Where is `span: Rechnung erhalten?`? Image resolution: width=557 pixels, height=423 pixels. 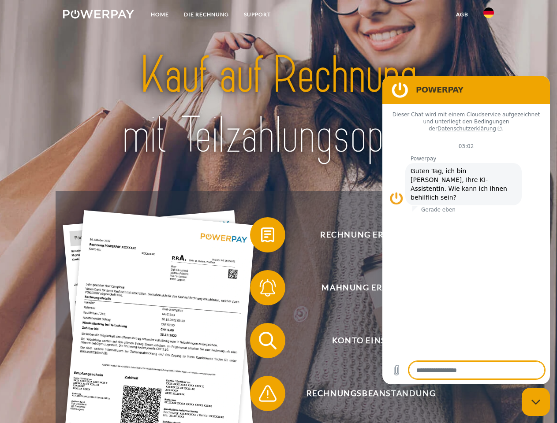
span: Rechnung erhalten? is located at coordinates (371, 235).